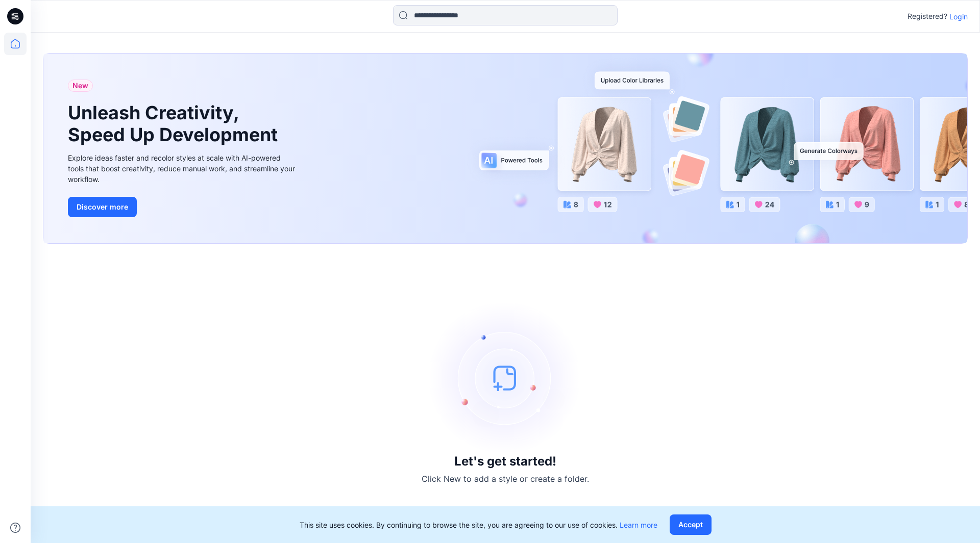 The width and height of the screenshot is (980, 543). What do you see at coordinates (505, 378) in the screenshot?
I see `img: empty-state-image.svg` at bounding box center [505, 378].